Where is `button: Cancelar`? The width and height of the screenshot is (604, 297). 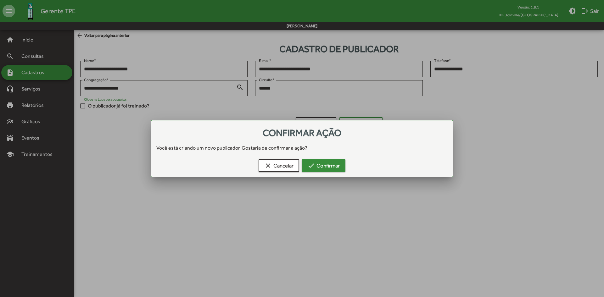
button: Cancelar is located at coordinates (278, 166).